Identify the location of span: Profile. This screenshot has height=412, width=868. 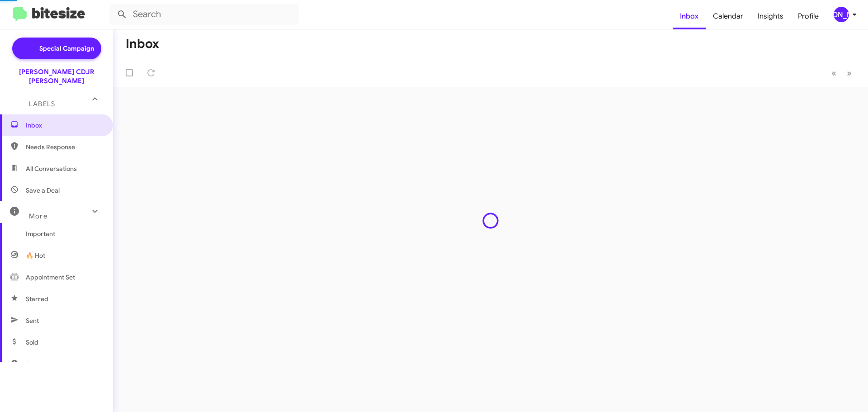
(809, 16).